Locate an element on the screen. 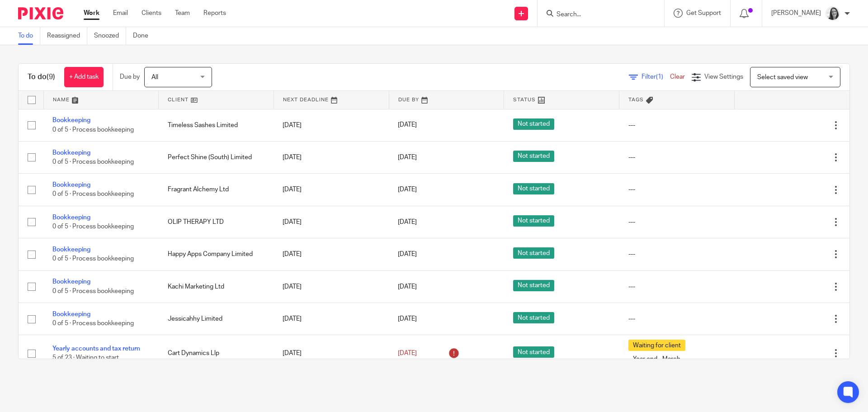 Image resolution: width=868 pixels, height=412 pixels. a: + Add task is located at coordinates (84, 77).